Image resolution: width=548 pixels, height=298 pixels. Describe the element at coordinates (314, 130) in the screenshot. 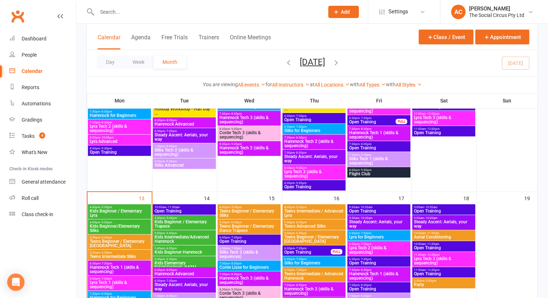

I see `span: Silks for Beginners` at that location.